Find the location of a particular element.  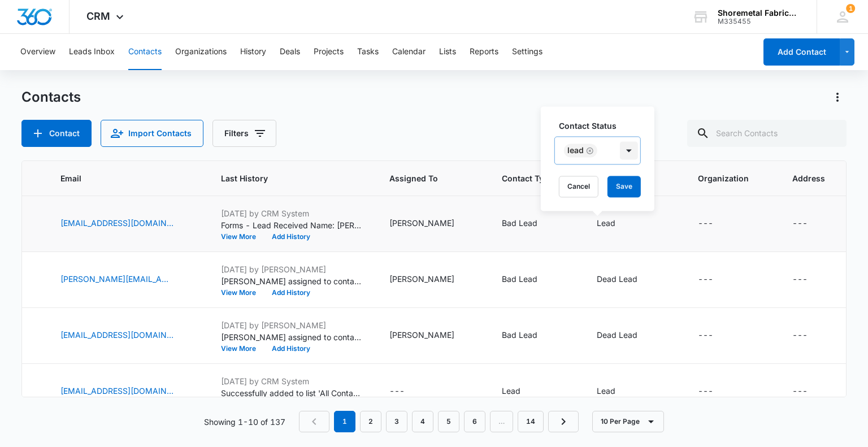

span: 1 is located at coordinates (850, 9).